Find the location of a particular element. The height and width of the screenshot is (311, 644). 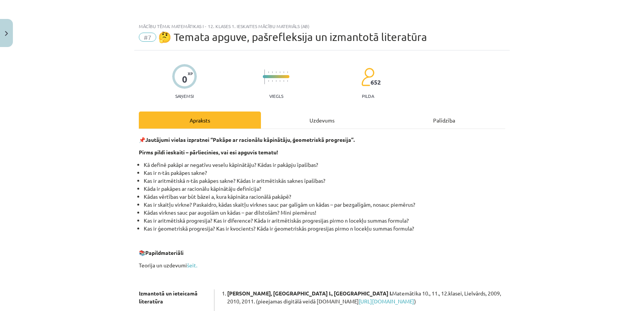

div: Mācību tēma: Matemātikas i - 12. klases 1. ieskaites mācību materiāls (ab) is located at coordinates (322, 26).